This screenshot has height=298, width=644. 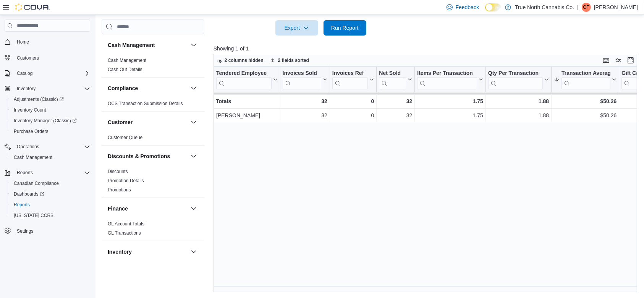 What do you see at coordinates (586, 7) in the screenshot?
I see `span: Ot` at bounding box center [586, 7].